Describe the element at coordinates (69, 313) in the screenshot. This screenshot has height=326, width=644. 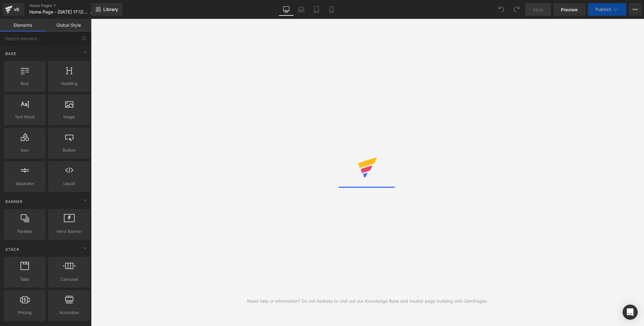
I see `span: Accordion` at that location.